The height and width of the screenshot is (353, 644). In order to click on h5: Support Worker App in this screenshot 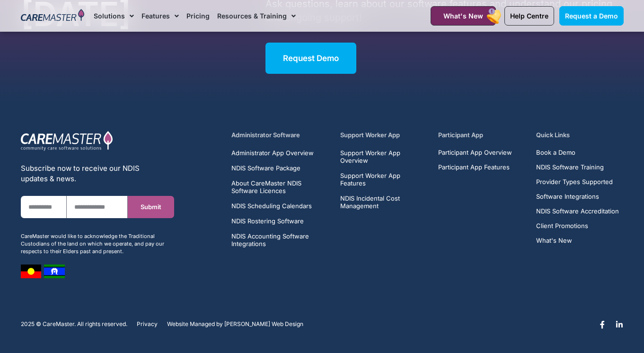, I will do `click(384, 135)`.